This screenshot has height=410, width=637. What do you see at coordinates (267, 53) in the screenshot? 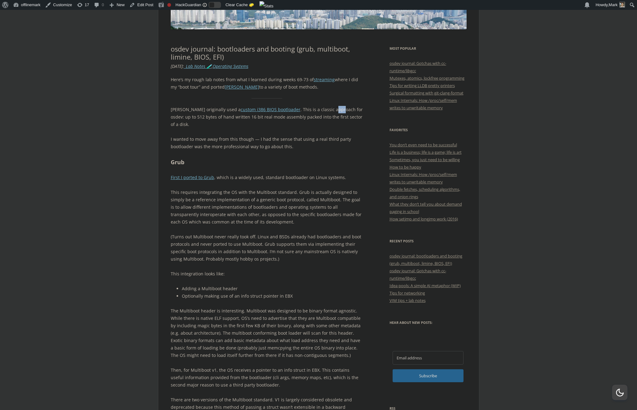
I see `h1: osdev journal: bootloaders and booting (grub, multiboot, limine, BIOS, EFI)` at bounding box center [267, 53].